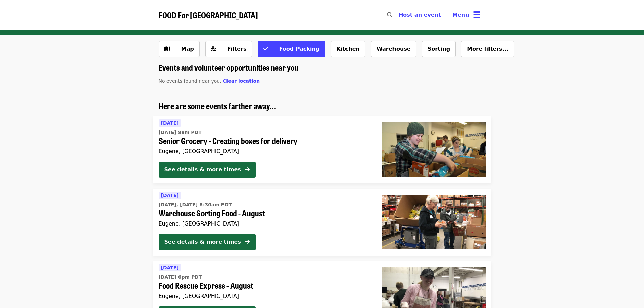  What do you see at coordinates (348, 49) in the screenshot?
I see `button: Kitchen` at bounding box center [348, 49].